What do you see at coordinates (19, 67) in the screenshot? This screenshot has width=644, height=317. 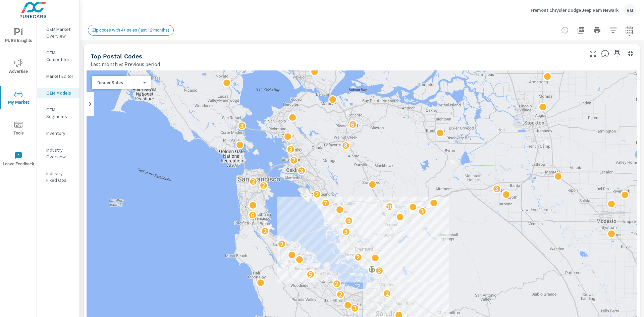 I see `span: Advertise` at bounding box center [19, 67].